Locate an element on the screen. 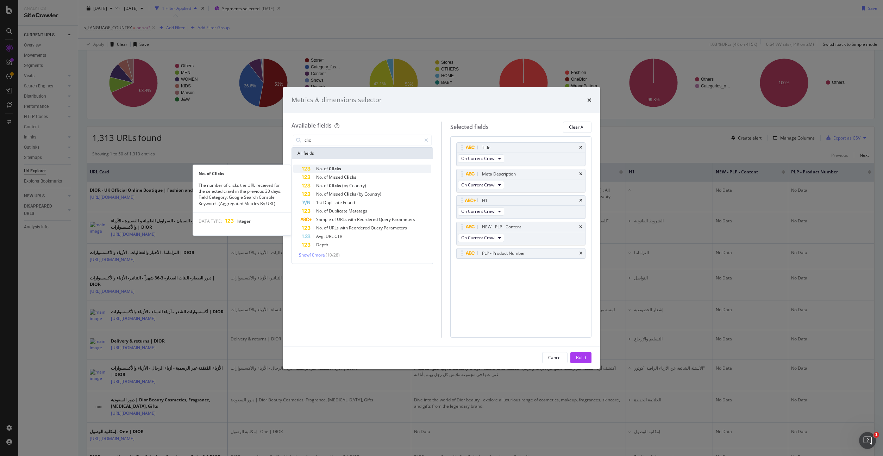 The width and height of the screenshot is (883, 456). div: Cancel is located at coordinates (555, 357).